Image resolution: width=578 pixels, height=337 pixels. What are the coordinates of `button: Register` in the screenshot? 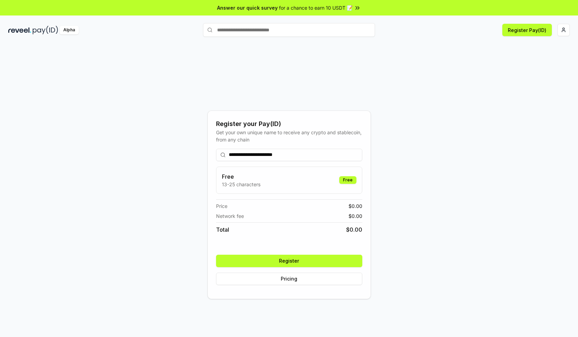 It's located at (289, 261).